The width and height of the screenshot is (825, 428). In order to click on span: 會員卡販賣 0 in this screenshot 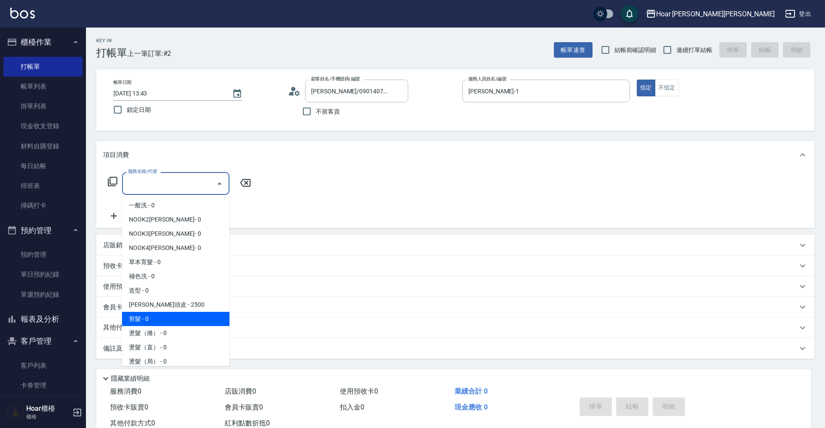, I will do `click(244, 407)`.